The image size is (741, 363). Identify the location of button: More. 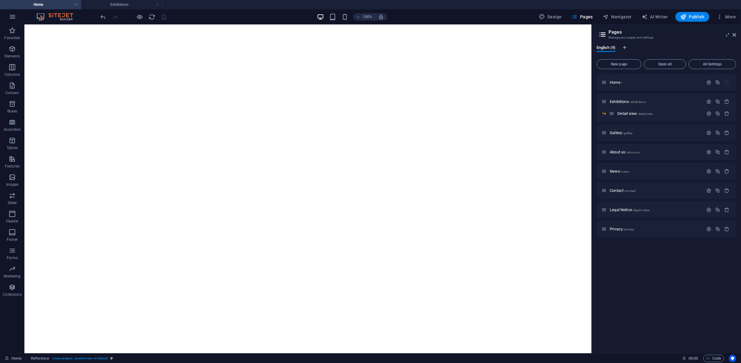
(726, 17).